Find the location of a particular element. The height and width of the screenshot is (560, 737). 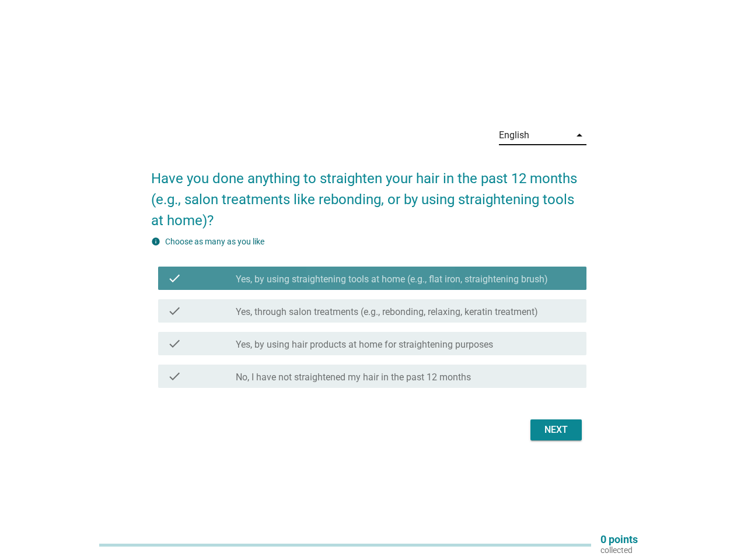

div: Next is located at coordinates (556, 430).